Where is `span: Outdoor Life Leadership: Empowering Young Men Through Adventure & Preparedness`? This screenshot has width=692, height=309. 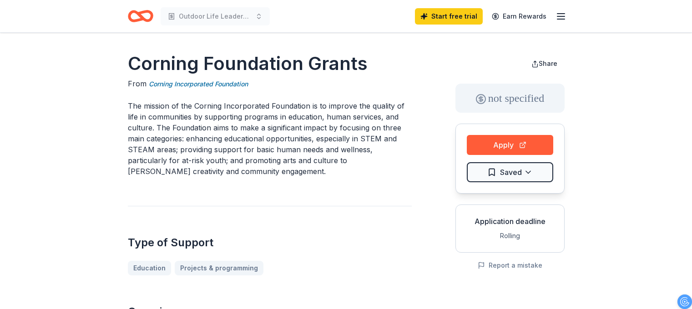 span: Outdoor Life Leadership: Empowering Young Men Through Adventure & Preparedness is located at coordinates (215, 16).